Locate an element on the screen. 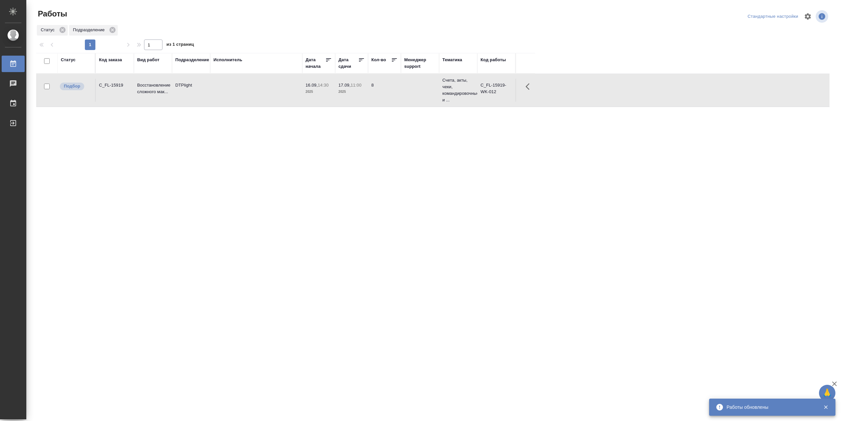 This screenshot has width=842, height=421. span: Работы is located at coordinates (52, 14).